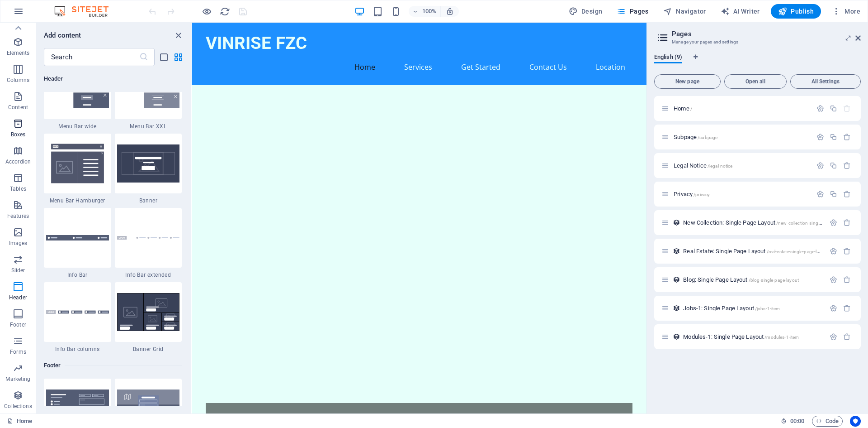 The width and height of the screenshot is (868, 428). I want to click on button: grid-view, so click(178, 57).